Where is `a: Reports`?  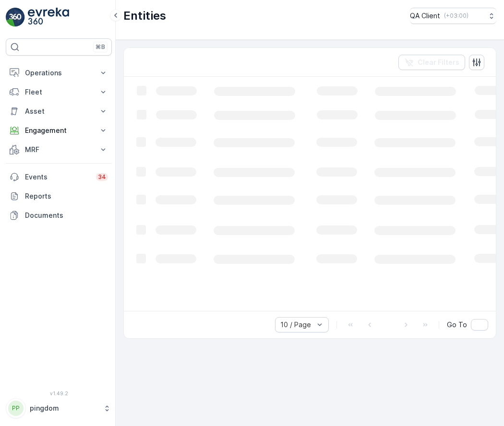
a: Reports is located at coordinates (59, 196).